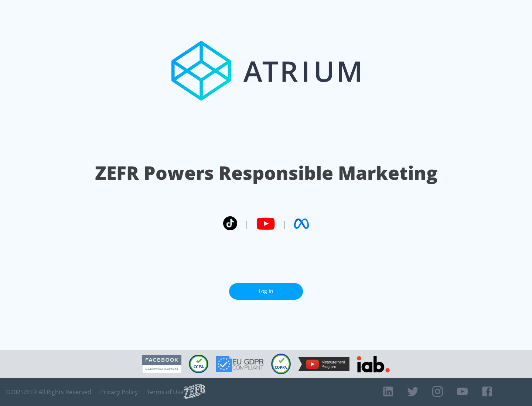 The width and height of the screenshot is (532, 406). Describe the element at coordinates (323, 364) in the screenshot. I see `img: YouTube Measurement Program` at that location.